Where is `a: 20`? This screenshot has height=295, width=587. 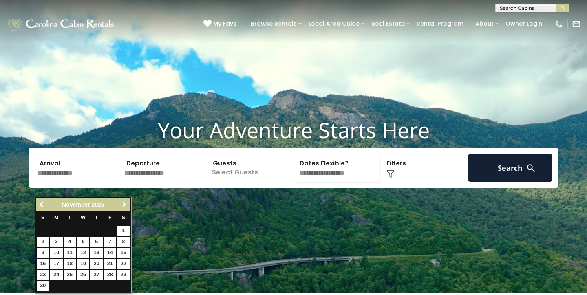
a: 20 is located at coordinates (96, 264).